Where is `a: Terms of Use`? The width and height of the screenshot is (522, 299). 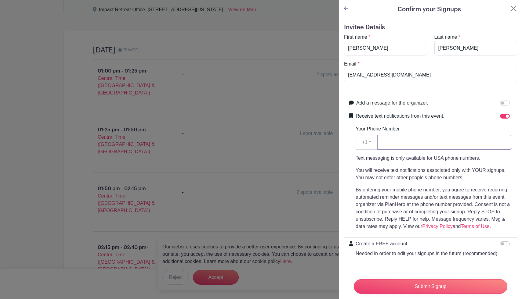 a: Terms of Use is located at coordinates (475, 226).